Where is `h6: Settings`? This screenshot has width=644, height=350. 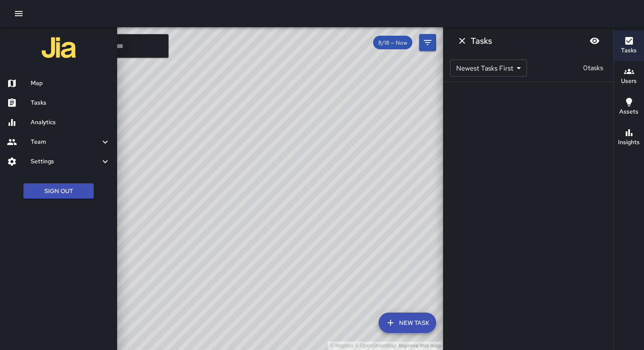 h6: Settings is located at coordinates (65, 162).